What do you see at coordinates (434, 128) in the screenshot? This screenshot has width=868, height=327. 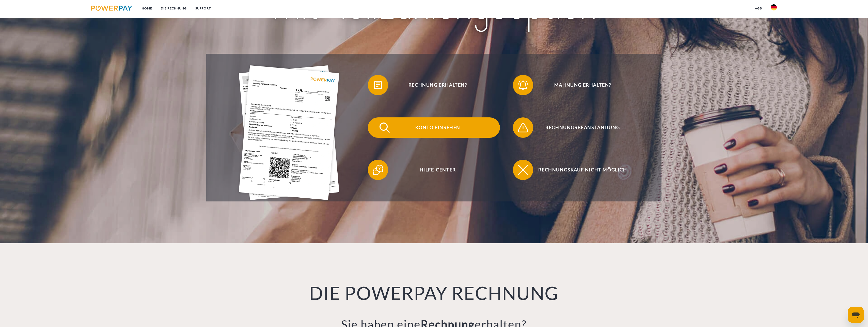 I see `a: Konto einsehen` at bounding box center [434, 128].